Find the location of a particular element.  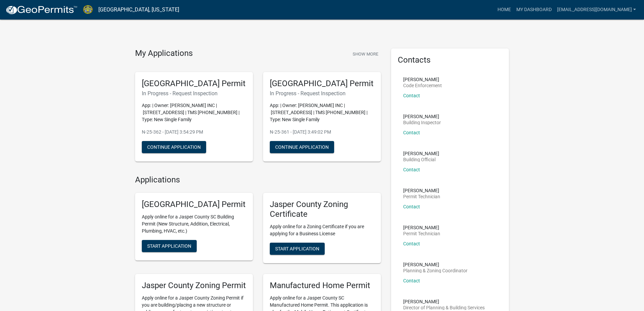

p: Apply online for a Zoning Certificate if you are applying for a Business License is located at coordinates (322, 231).